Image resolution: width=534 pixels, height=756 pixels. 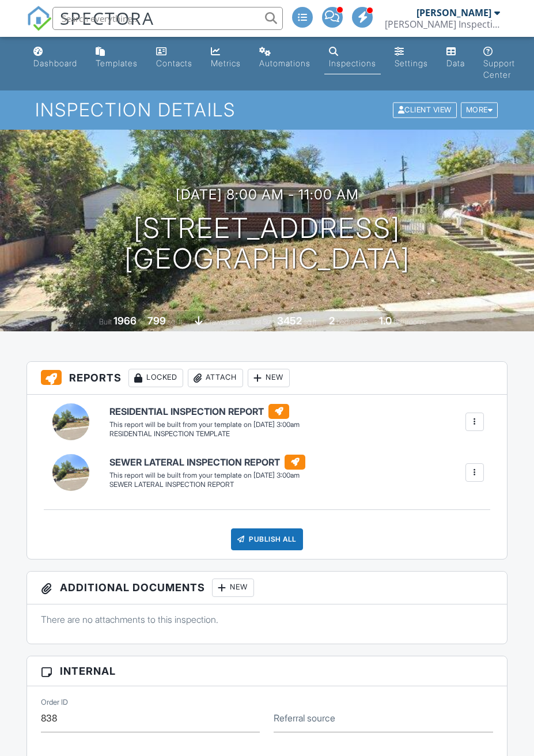 What do you see at coordinates (267, 588) in the screenshot?
I see `h3: Additional Documents` at bounding box center [267, 588].